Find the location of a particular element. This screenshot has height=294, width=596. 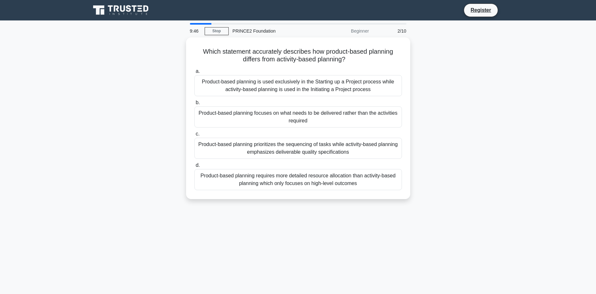

div: Product-based planning is used exclusively in the Starting up a Project process while activity-ba... is located at coordinates (298, 86).